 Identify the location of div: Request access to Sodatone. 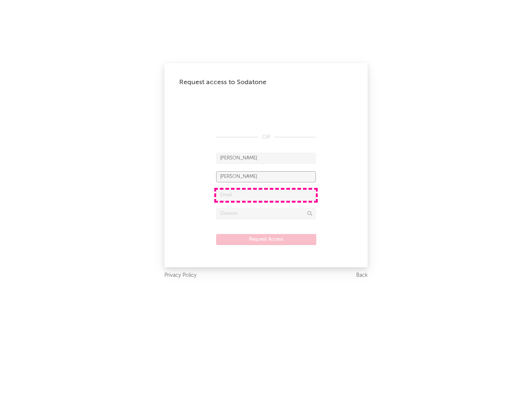
(266, 83).